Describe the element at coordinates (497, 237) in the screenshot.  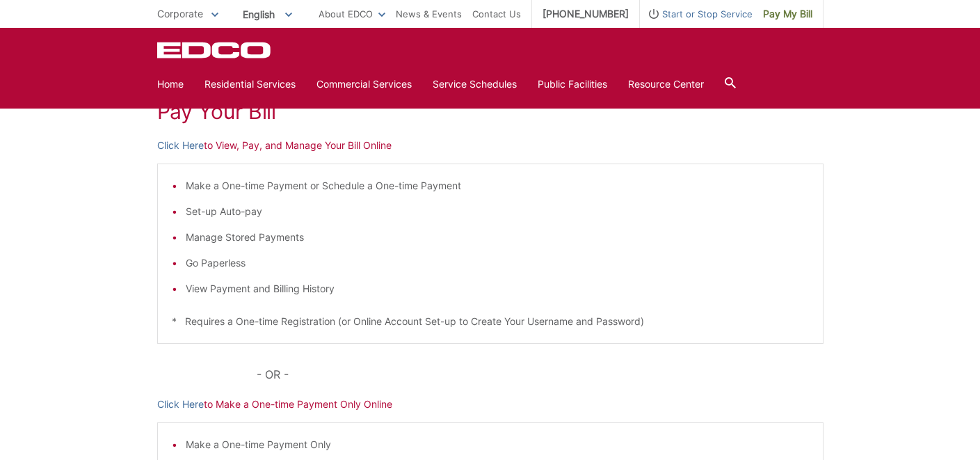
I see `li: Manage Stored Payments` at that location.